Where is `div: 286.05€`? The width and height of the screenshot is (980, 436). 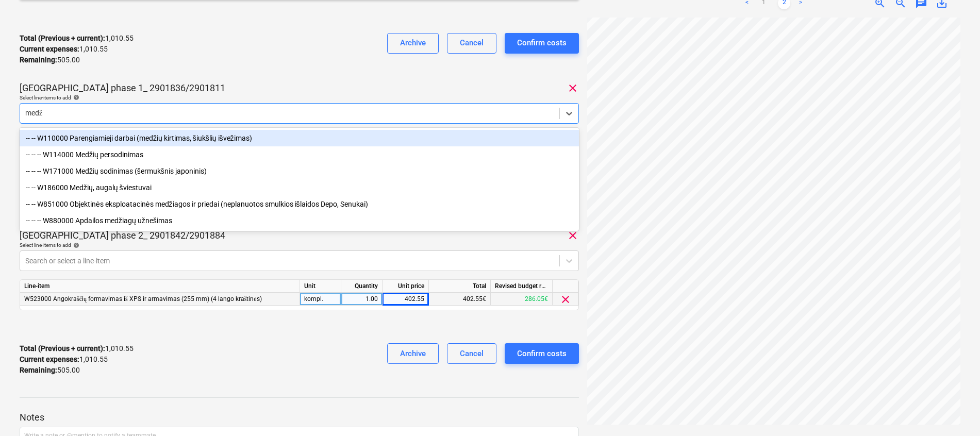 div: 286.05€ is located at coordinates (522, 299).